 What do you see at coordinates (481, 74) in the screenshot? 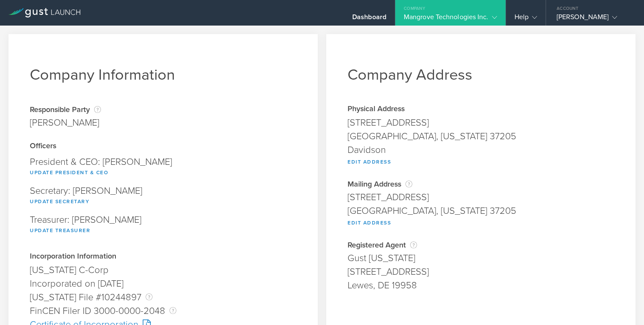
I see `h1: Company Address` at bounding box center [481, 74].